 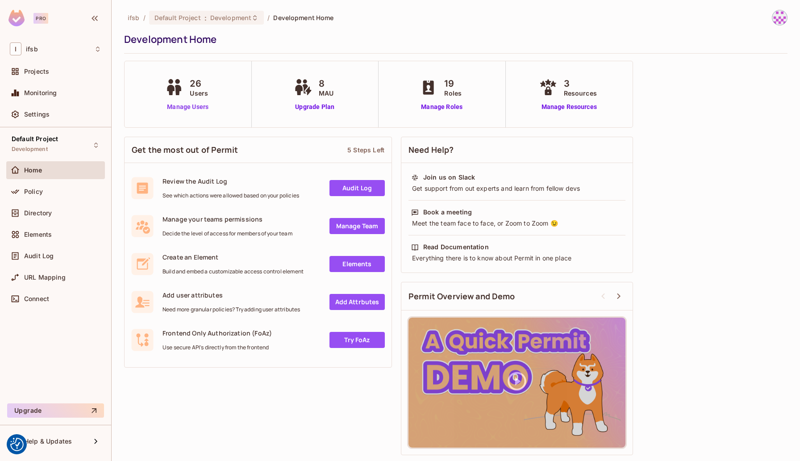 What do you see at coordinates (38, 234) in the screenshot?
I see `span: Elements` at bounding box center [38, 234].